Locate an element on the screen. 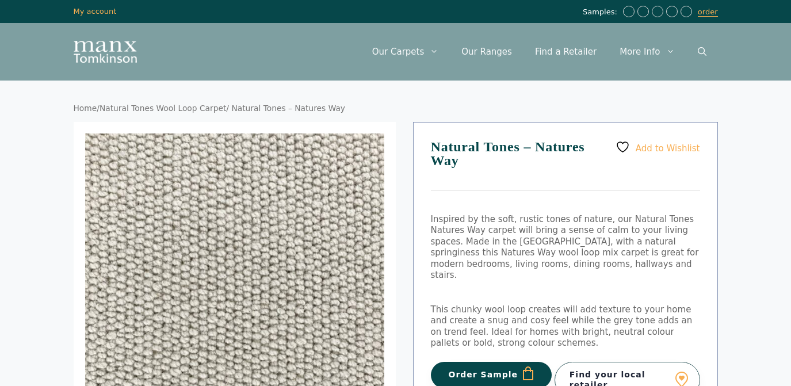  nav: Breadcrumb is located at coordinates (396, 109).